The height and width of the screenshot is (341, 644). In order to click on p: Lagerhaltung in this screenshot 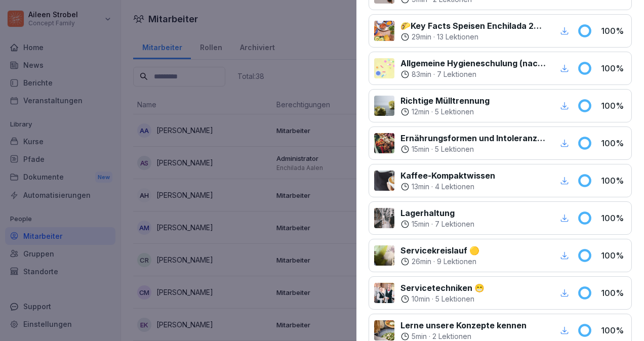, I will do `click(438, 213)`.